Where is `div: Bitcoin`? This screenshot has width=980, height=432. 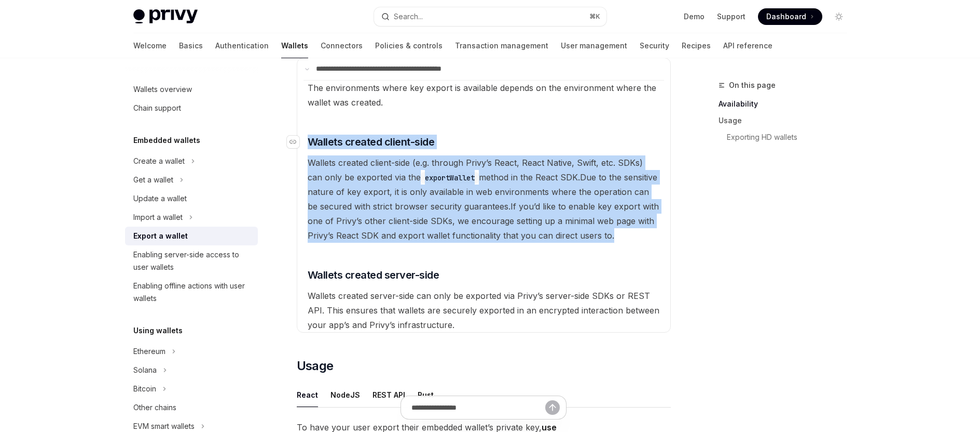
div: Bitcoin is located at coordinates (145, 389).